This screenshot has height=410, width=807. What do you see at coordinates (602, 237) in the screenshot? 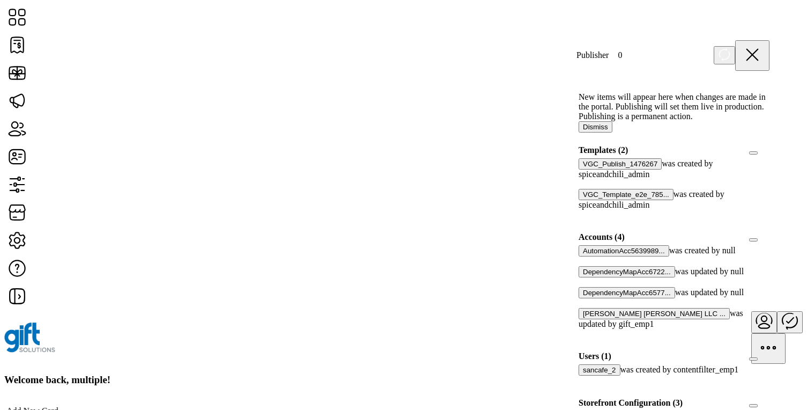
I see `span: Accounts (4)` at bounding box center [602, 237].